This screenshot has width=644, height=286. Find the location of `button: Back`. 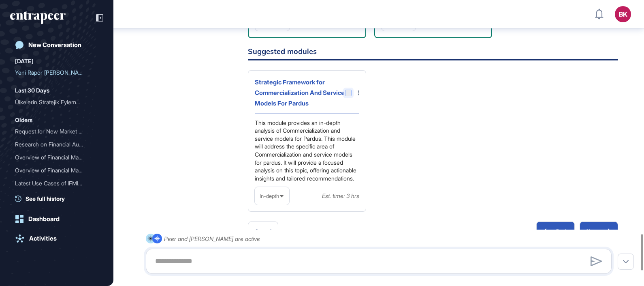

button: Back is located at coordinates (555, 231).